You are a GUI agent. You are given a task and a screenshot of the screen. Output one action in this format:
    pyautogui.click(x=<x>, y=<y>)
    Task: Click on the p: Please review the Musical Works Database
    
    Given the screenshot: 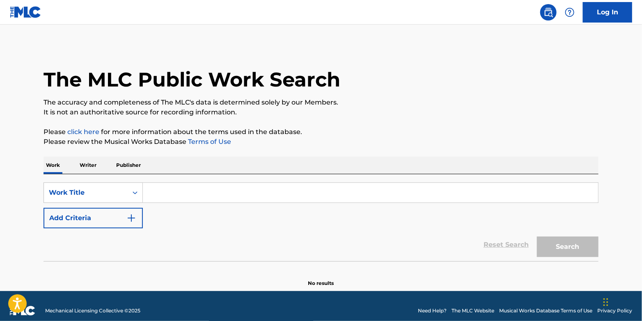 What is the action you would take?
    pyautogui.click(x=321, y=142)
    